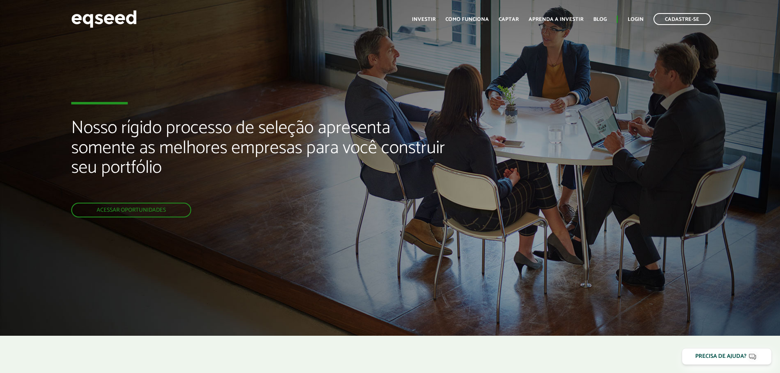 The height and width of the screenshot is (373, 780). Describe the element at coordinates (556, 19) in the screenshot. I see `a: Aprenda a investir` at that location.